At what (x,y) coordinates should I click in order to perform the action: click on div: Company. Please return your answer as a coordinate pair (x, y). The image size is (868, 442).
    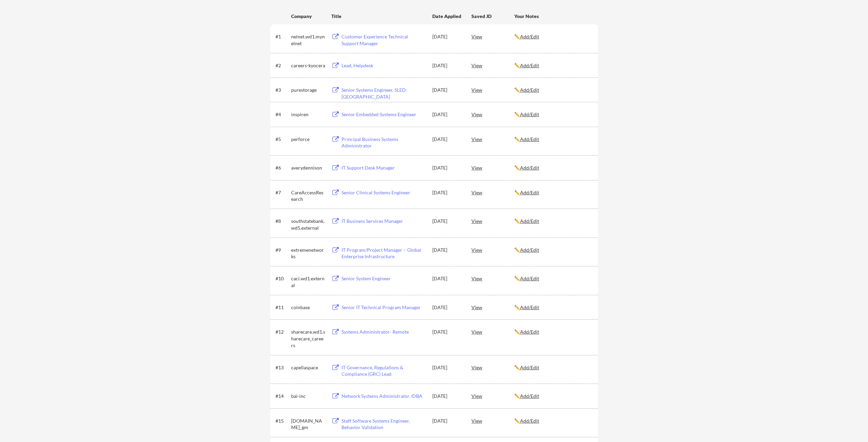
    Looking at the image, I should click on (308, 16).